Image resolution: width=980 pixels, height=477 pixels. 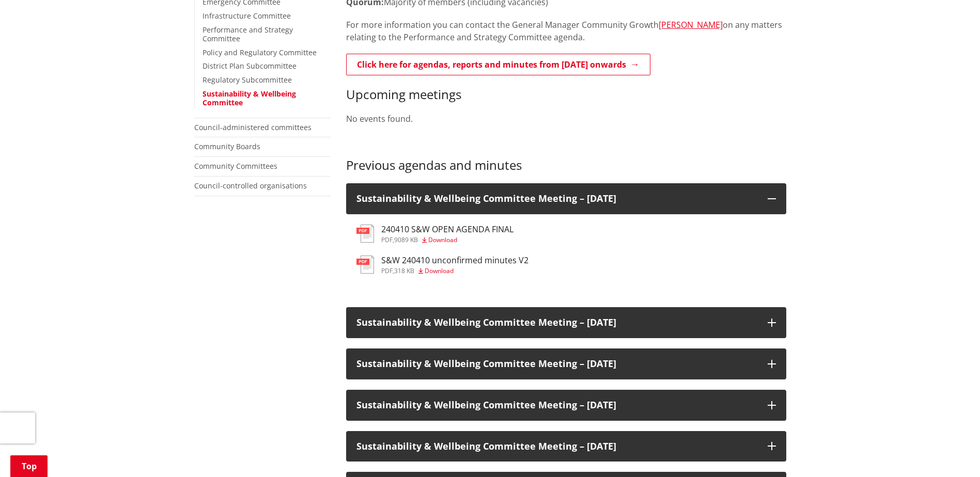 What do you see at coordinates (250, 185) in the screenshot?
I see `a: Council-controlled organisations` at bounding box center [250, 185].